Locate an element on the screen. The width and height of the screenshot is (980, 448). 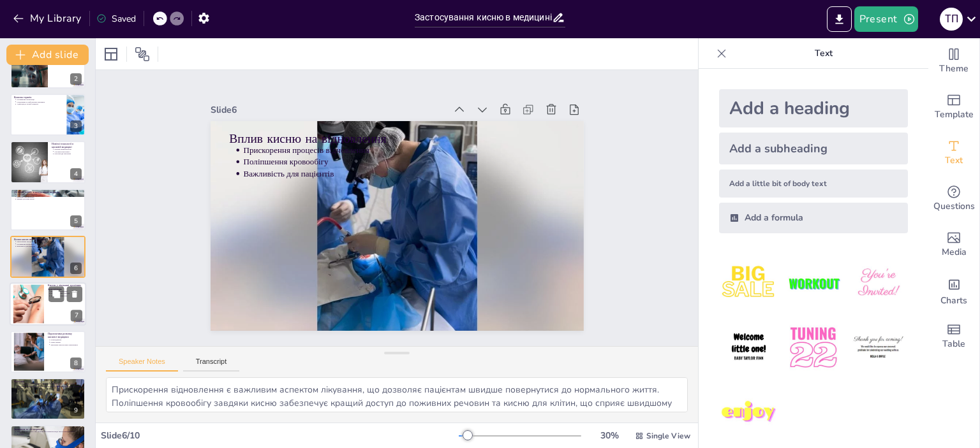
span: Text is located at coordinates (954, 161).